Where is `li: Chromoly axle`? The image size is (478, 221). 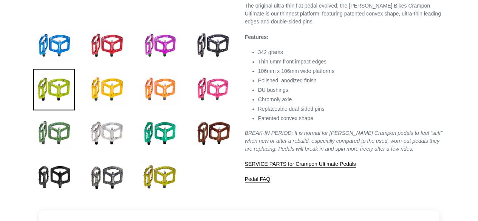 li: Chromoly axle is located at coordinates (351, 99).